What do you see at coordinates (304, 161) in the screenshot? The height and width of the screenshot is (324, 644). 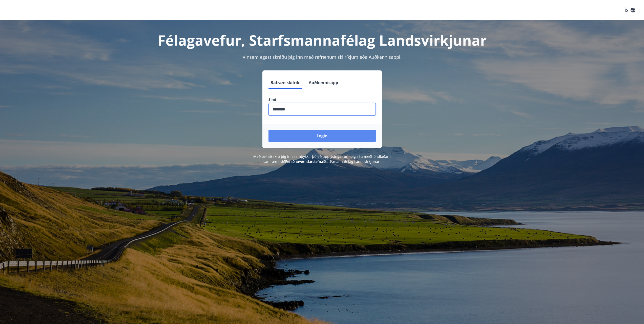 I see `a: Persónuverndarstefna` at bounding box center [304, 161].